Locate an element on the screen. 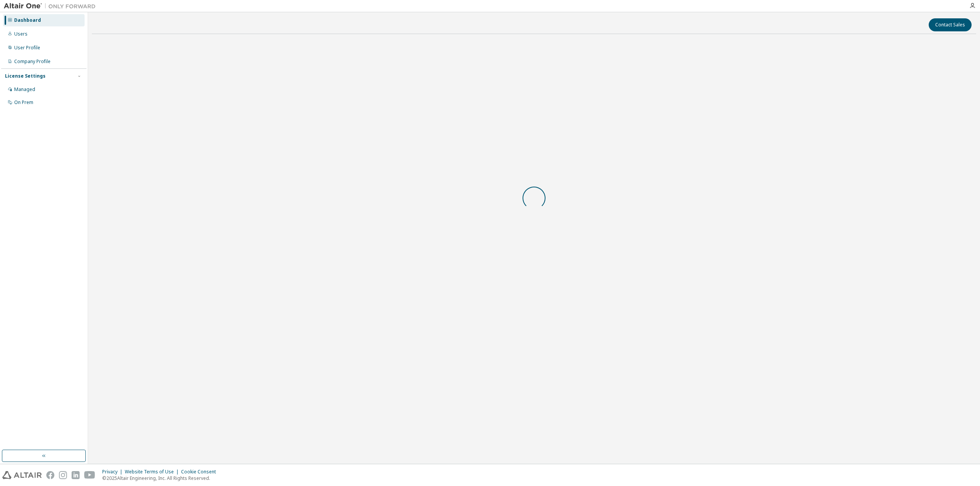 Image resolution: width=980 pixels, height=486 pixels. div: Cookie Consent is located at coordinates (201, 472).